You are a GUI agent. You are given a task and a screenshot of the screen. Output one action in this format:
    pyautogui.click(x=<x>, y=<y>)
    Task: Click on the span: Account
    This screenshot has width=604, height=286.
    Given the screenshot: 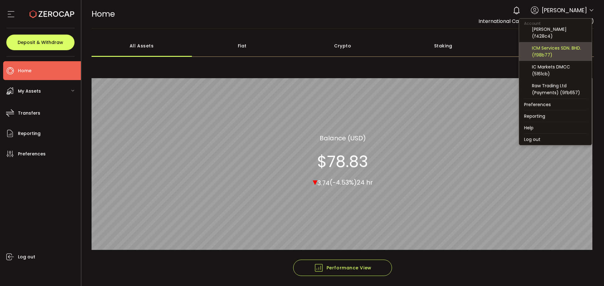 What is the action you would take?
    pyautogui.click(x=532, y=23)
    